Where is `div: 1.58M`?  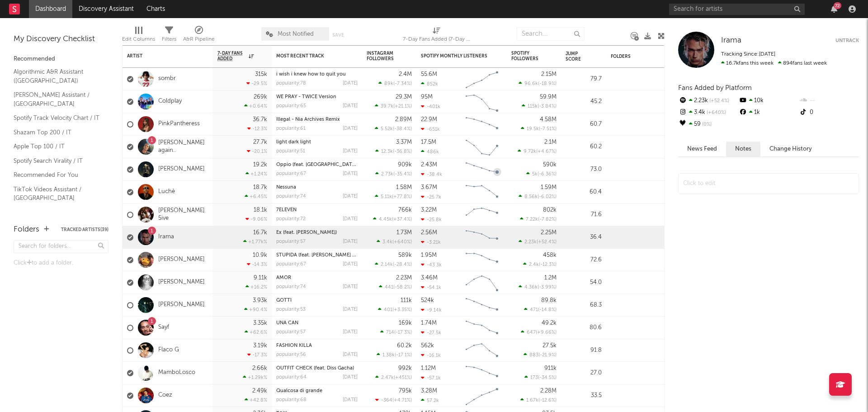
div: 1.58M is located at coordinates (403, 187).